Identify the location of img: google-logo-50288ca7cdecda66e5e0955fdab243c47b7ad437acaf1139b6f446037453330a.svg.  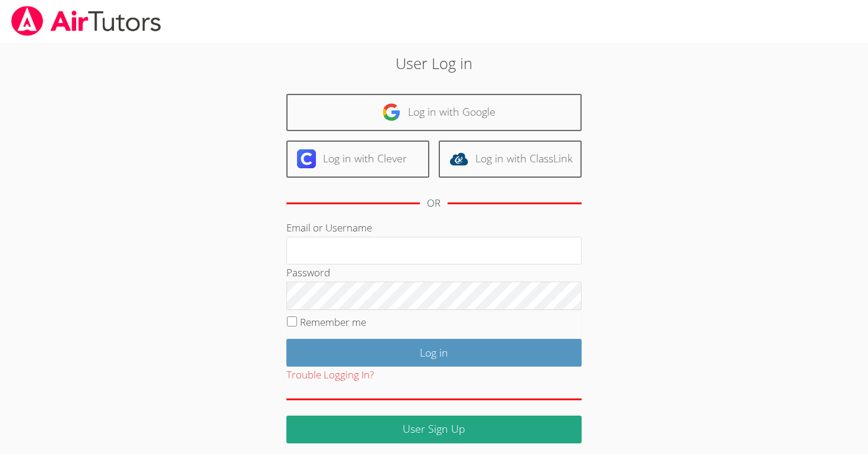
(391, 112).